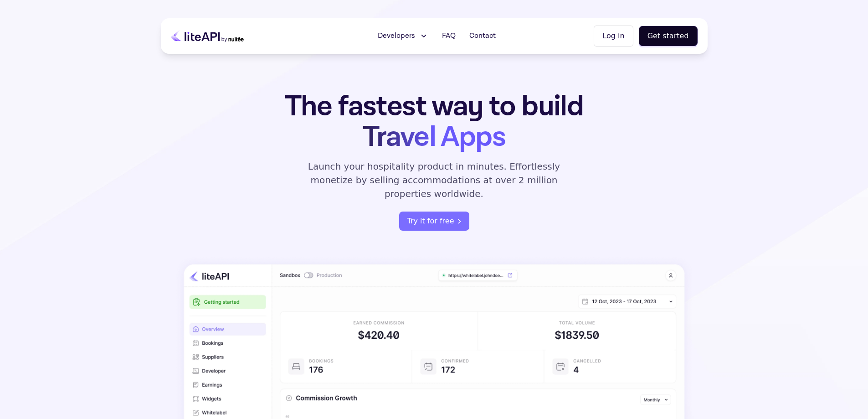 This screenshot has height=419, width=868. Describe the element at coordinates (403, 36) in the screenshot. I see `button: Developers` at that location.